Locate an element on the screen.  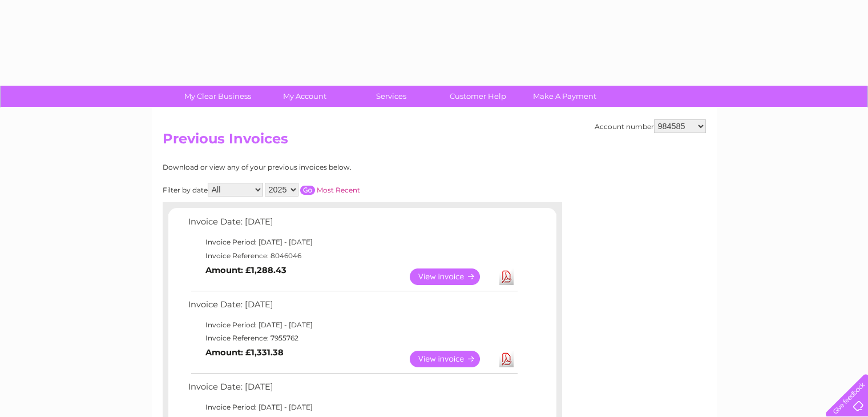
b: Amount: £1,288.43 is located at coordinates (246, 270).